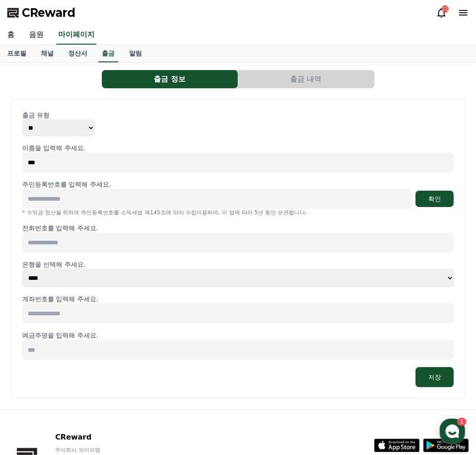 The height and width of the screenshot is (455, 476). Describe the element at coordinates (238, 213) in the screenshot. I see `p: * 수익금 정산을 위하여 주민등록번호를 소득세법 제145조에 따라 수집이용하며, 이 법에 따라 5년 동안 보관합니다.` at that location.